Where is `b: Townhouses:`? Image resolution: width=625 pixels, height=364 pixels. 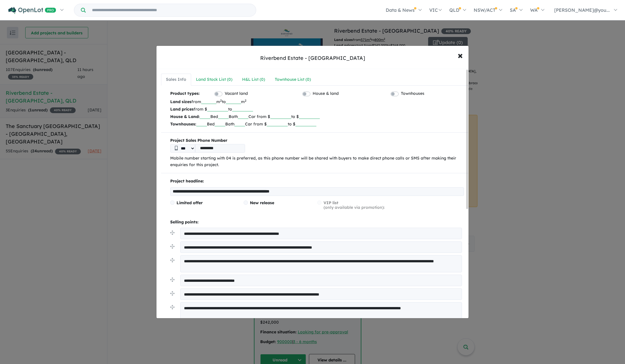
b: Townhouses: is located at coordinates (183, 124).